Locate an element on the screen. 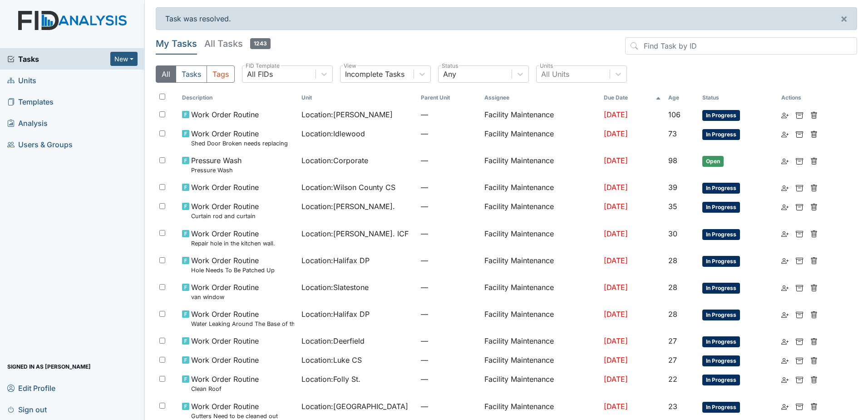 Image resolution: width=868 pixels, height=420 pixels. button: All is located at coordinates (166, 74).